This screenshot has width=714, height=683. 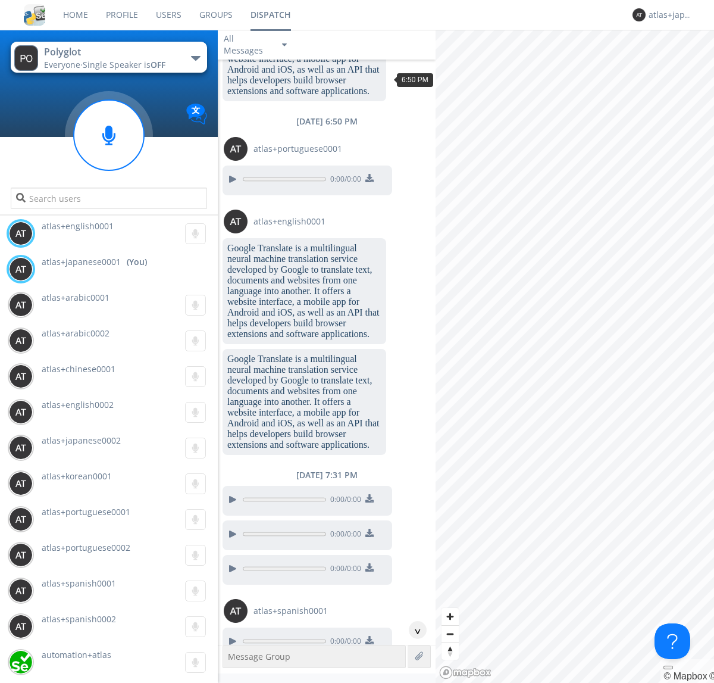 What do you see at coordinates (284, 45) in the screenshot?
I see `img: caret-down-sm.svg` at bounding box center [284, 45].